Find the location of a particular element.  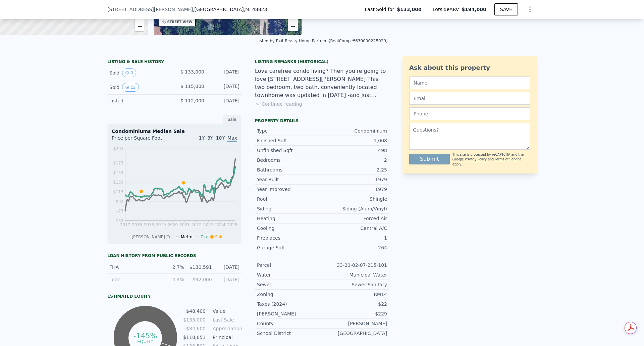

tspan: 2019 is located at coordinates (161, 225).